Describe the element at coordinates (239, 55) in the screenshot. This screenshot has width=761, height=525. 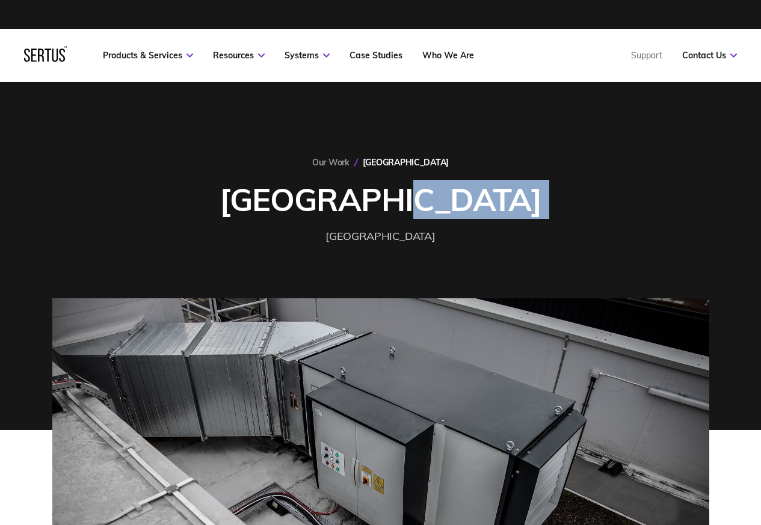
I see `a: Resources` at that location.